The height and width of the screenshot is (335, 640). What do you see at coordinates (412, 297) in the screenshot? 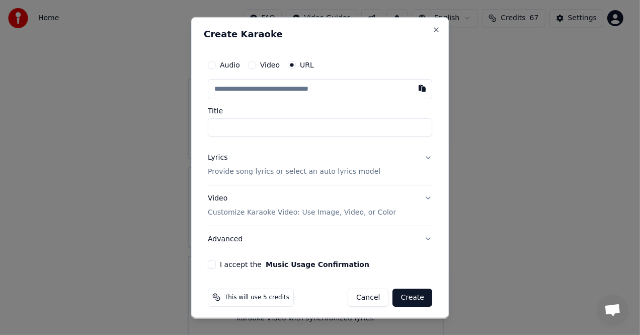
I see `button: Create` at bounding box center [412, 297].